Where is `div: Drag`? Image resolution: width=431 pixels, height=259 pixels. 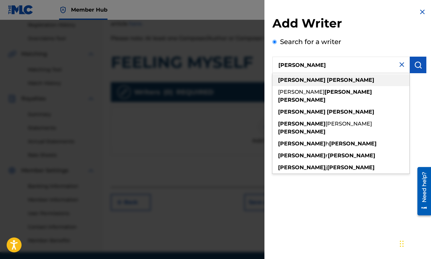
div: Drag is located at coordinates (402, 244).